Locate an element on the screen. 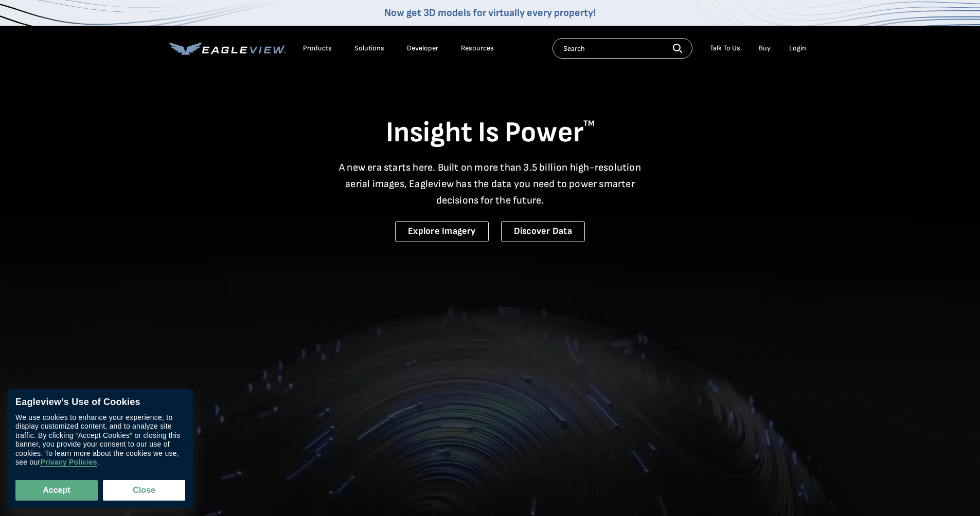  a: Privacy Policies is located at coordinates (69, 462).